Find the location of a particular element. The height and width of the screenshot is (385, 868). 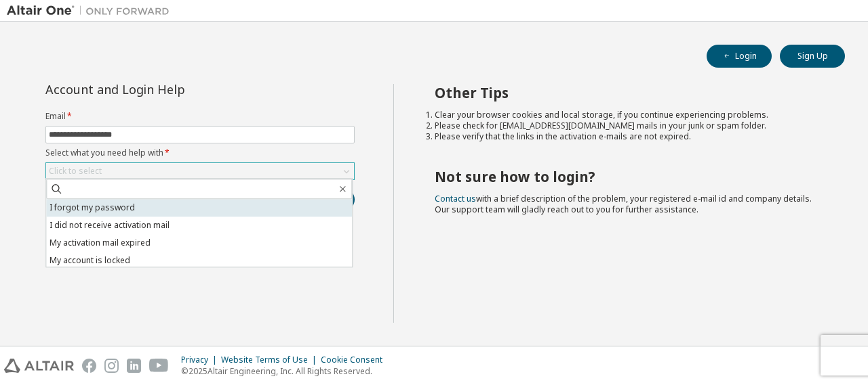

div: Account and Login Help is located at coordinates (168, 90).